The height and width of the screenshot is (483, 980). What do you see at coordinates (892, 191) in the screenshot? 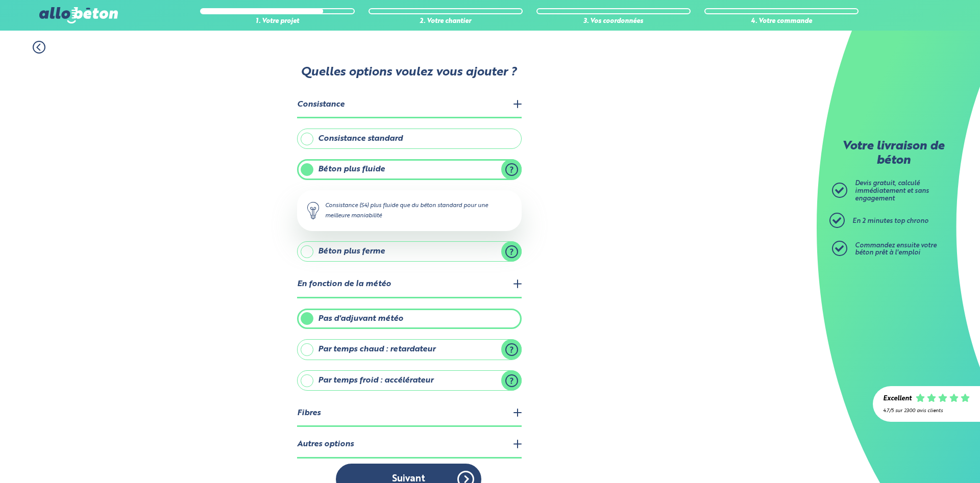
I see `span: Devis gratuit, calculé immédiatement et sans engagement` at bounding box center [892, 191].